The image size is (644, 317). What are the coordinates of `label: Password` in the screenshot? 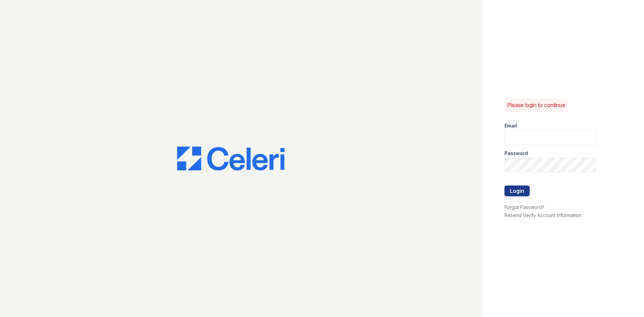 It's located at (516, 153).